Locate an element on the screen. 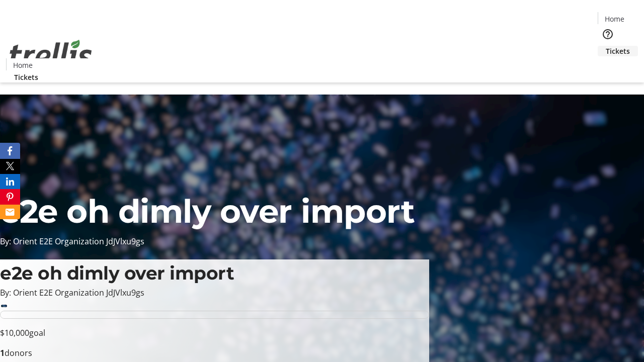  button: Help is located at coordinates (608, 34).